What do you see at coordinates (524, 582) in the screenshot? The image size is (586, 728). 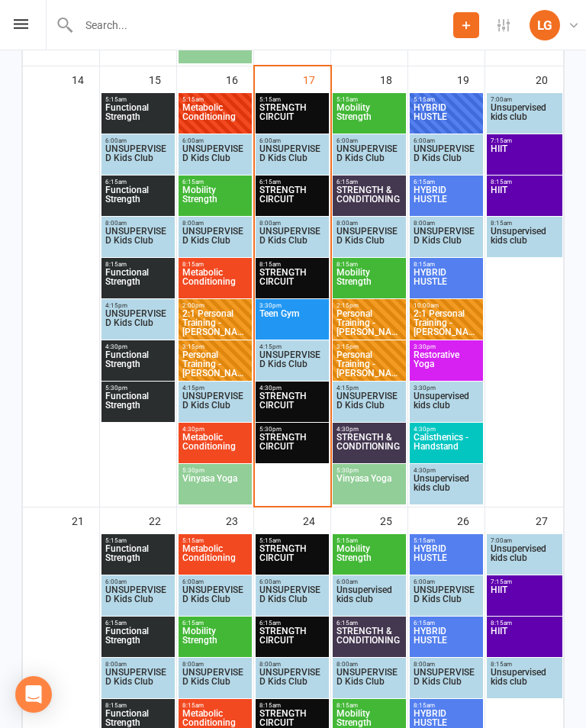 I see `span: 7:15am` at bounding box center [524, 582].